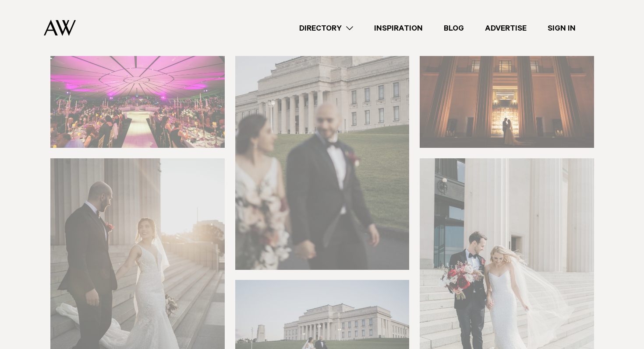 This screenshot has width=644, height=349. Describe the element at coordinates (506, 28) in the screenshot. I see `a: Advertise` at that location.